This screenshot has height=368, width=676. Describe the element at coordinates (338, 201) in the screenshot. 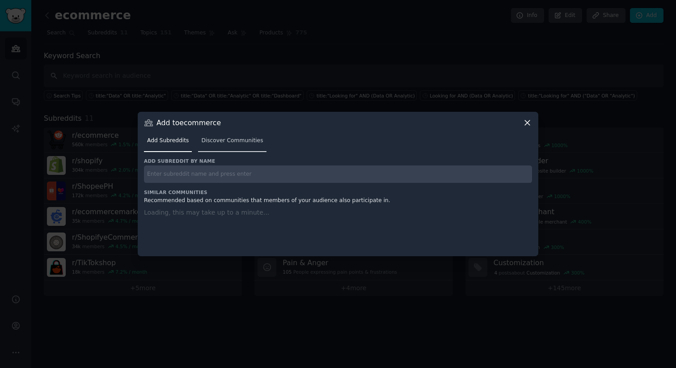

I see `div: Recommended based on communities that members of your audience also participate in.` at that location.